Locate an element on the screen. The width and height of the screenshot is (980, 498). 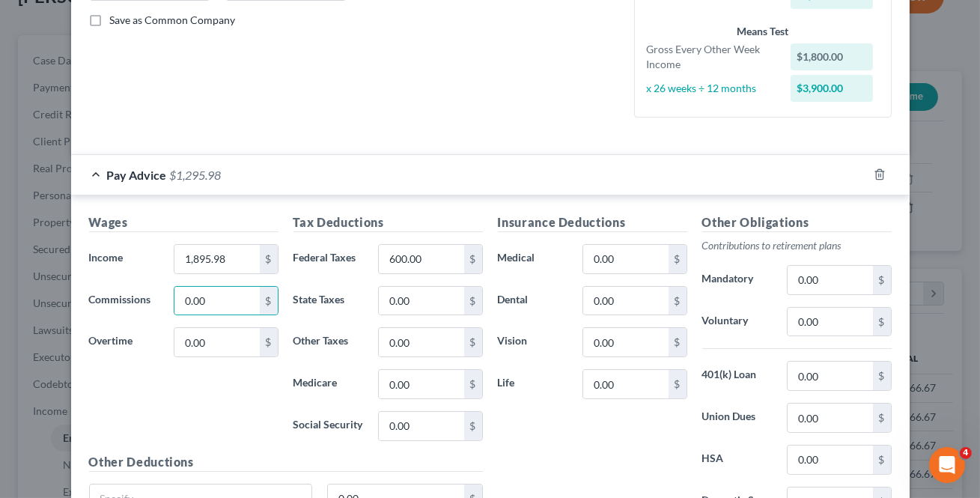
h5: Insurance Deductions is located at coordinates (592, 222).